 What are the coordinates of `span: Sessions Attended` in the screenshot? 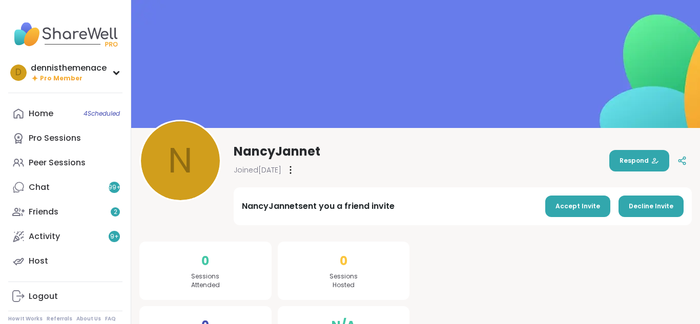 It's located at (206, 281).